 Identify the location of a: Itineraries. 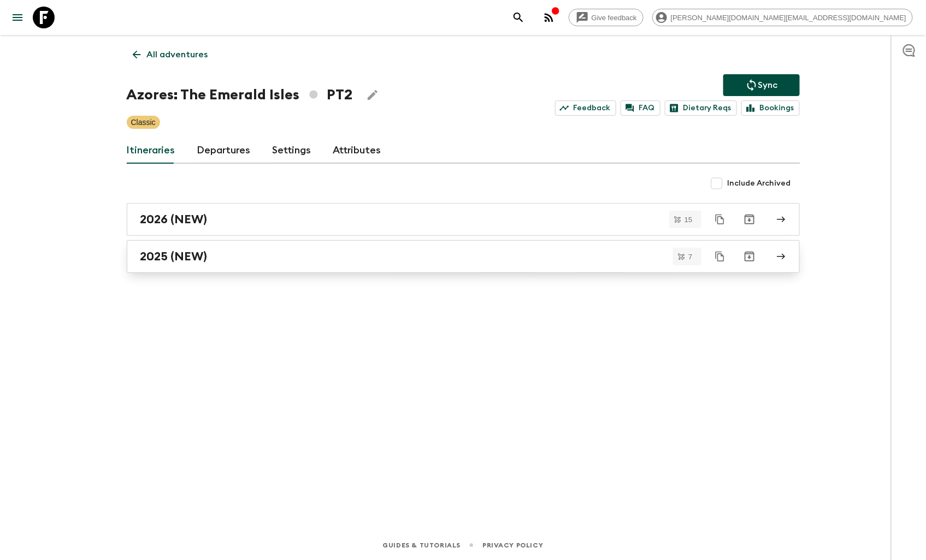
(151, 151).